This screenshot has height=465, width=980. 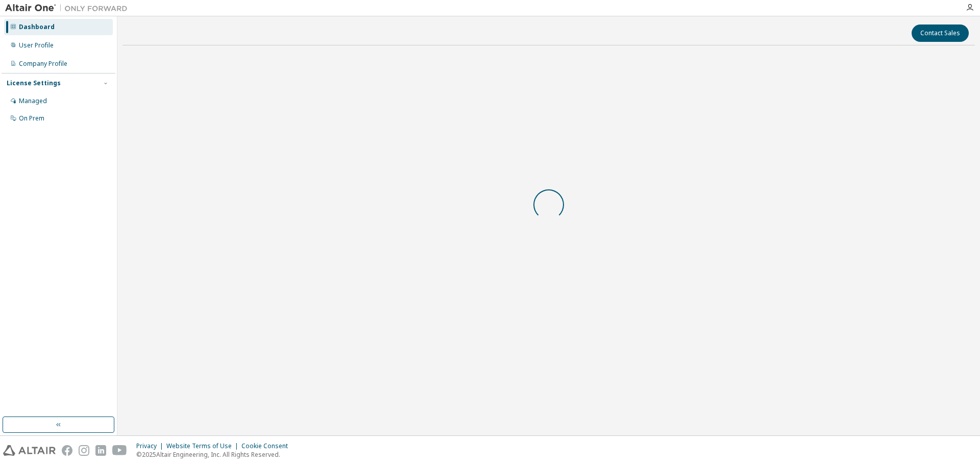 What do you see at coordinates (36, 45) in the screenshot?
I see `div: User Profile` at bounding box center [36, 45].